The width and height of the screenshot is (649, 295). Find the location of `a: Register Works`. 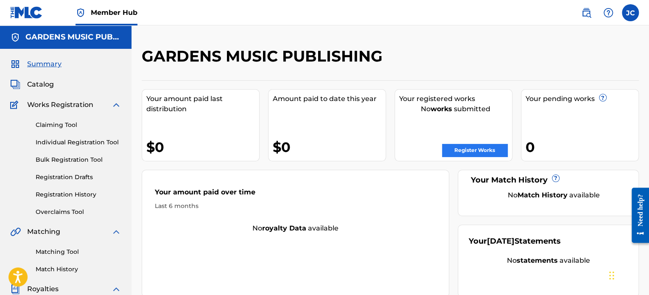

a: Register Works is located at coordinates (475, 150).